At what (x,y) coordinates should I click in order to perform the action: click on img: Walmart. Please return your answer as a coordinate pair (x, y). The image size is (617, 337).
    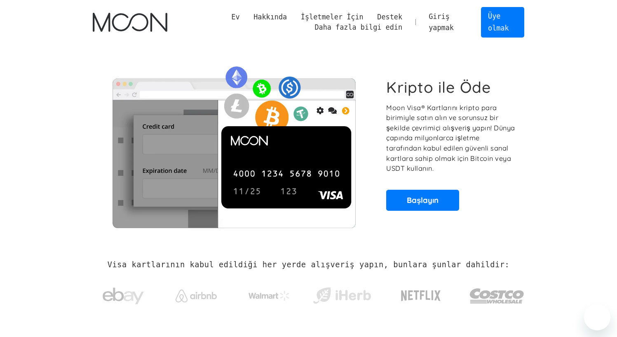
    Looking at the image, I should click on (269, 296).